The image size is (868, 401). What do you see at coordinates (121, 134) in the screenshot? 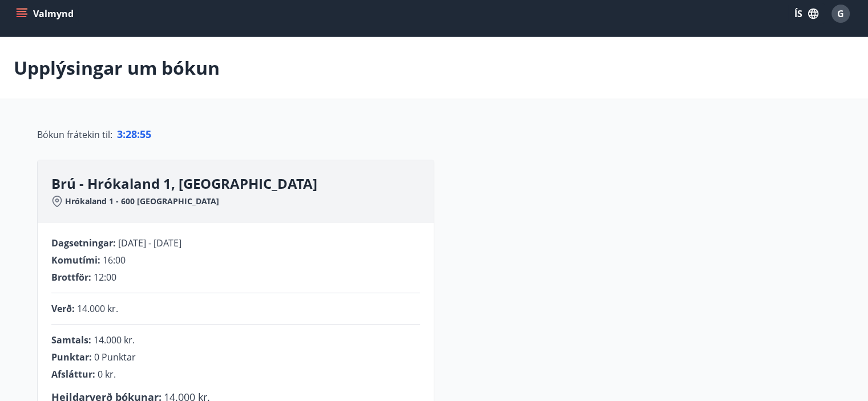
I see `span: 3 :` at bounding box center [121, 134].